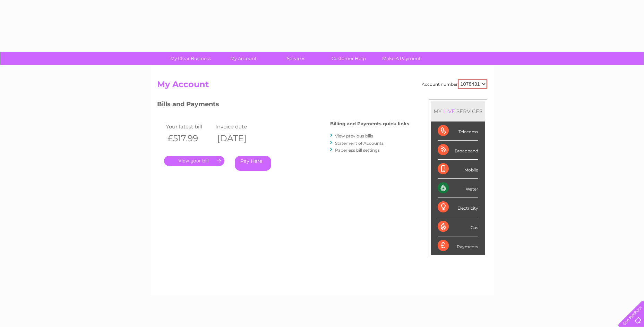  Describe the element at coordinates (458, 131) in the screenshot. I see `div: Telecoms` at that location.